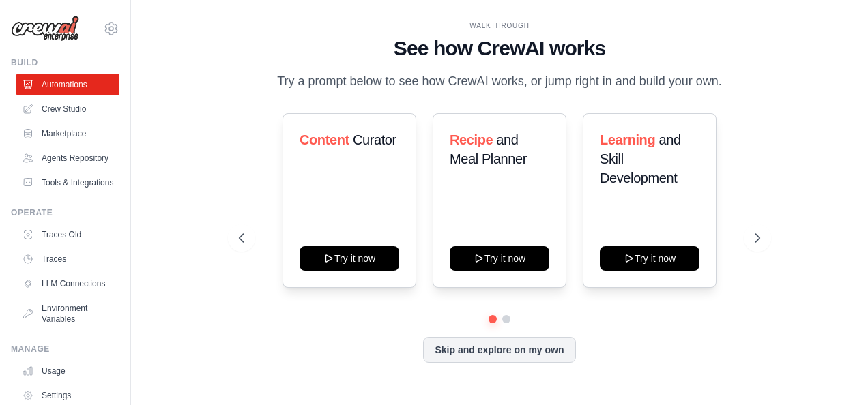 The image size is (868, 405). I want to click on h1: See how CrewAI works, so click(499, 48).